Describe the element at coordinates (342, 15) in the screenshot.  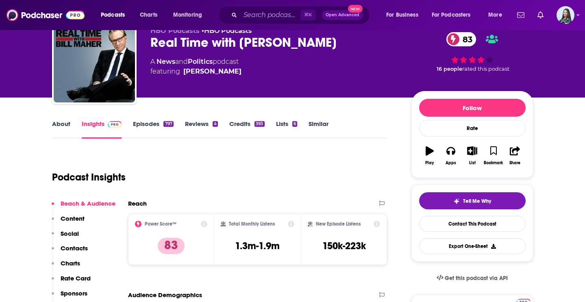
I see `span: Open Advanced` at that location.